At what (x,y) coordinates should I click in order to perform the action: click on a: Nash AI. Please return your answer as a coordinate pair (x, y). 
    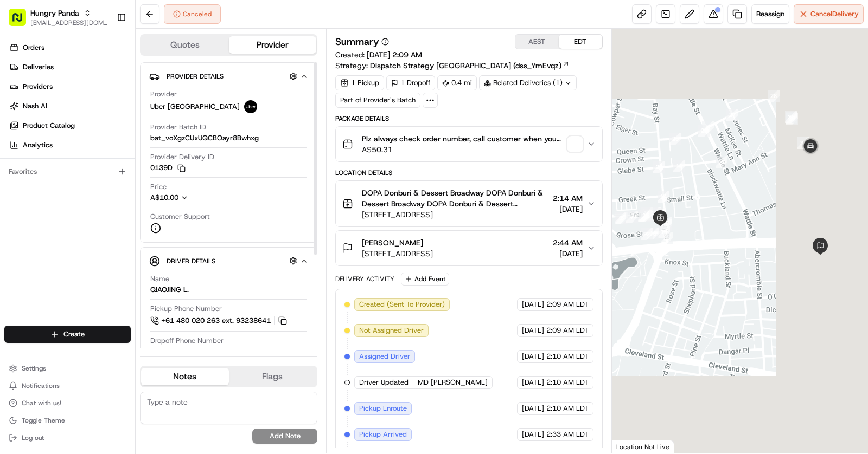
    Looking at the image, I should click on (69, 106).